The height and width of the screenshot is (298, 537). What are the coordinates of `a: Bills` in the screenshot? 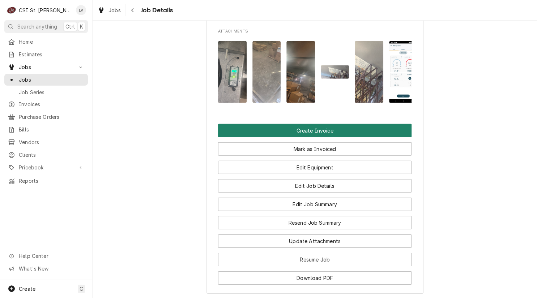 It's located at (46, 129).